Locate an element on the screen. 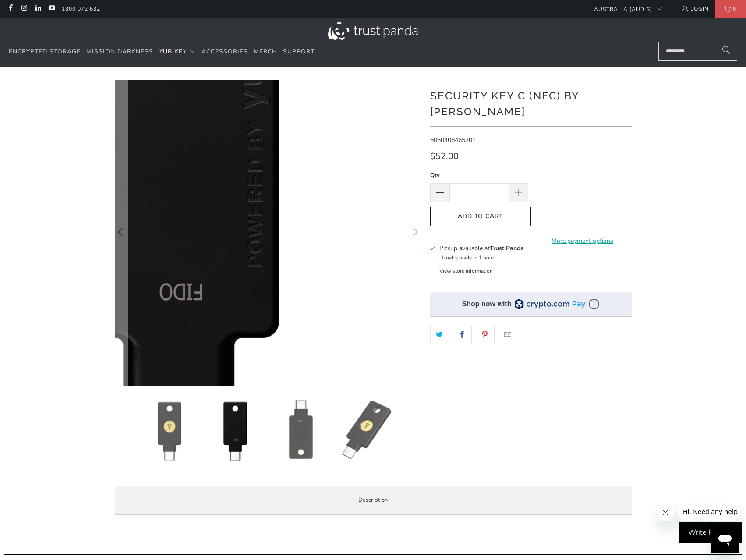  span: YubiKey is located at coordinates (173, 51).